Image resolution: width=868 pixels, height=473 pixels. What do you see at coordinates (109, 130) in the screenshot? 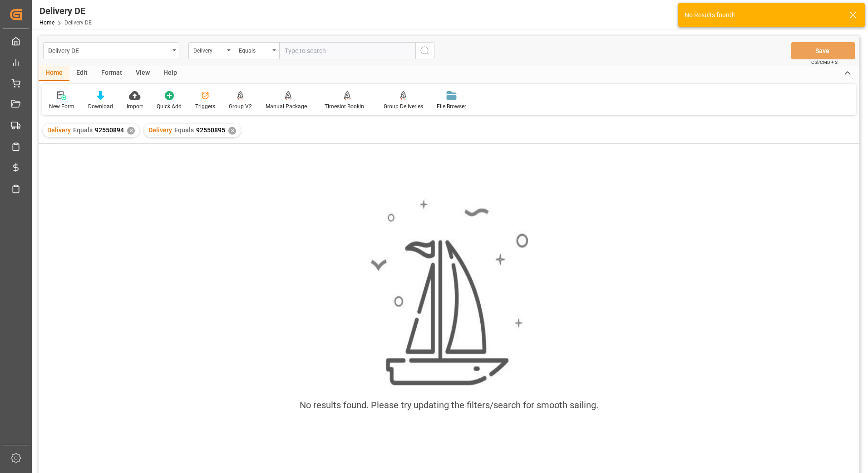
I see `span: 92550894` at bounding box center [109, 130].